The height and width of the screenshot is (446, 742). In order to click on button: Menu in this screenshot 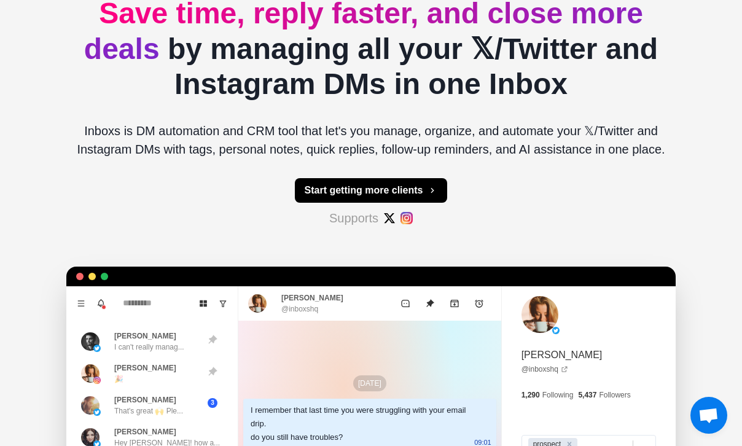, I will do `click(81, 303)`.